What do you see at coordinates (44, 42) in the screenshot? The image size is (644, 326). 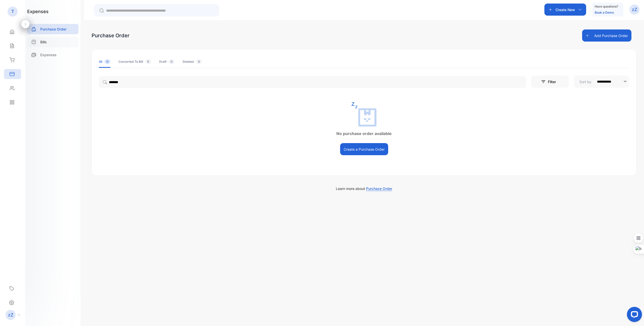 I see `p: Bills` at bounding box center [44, 42].